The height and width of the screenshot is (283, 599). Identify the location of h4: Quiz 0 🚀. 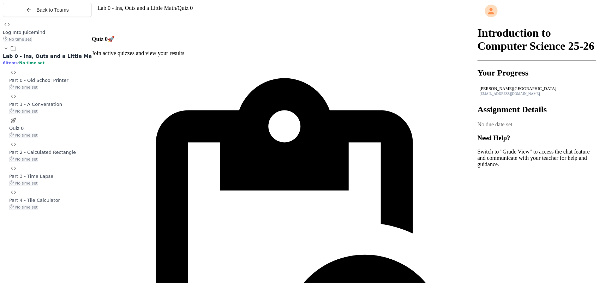
(284, 39).